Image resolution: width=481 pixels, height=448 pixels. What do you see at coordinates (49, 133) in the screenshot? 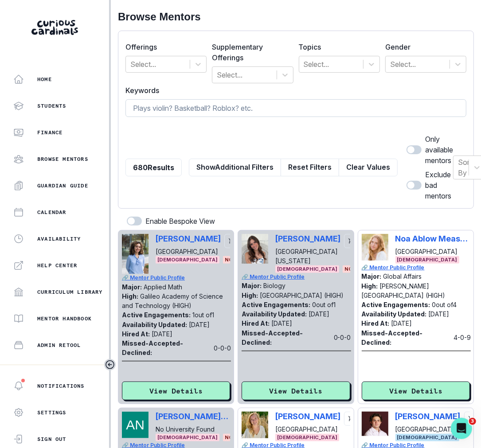
I see `p: Finance` at bounding box center [49, 133].